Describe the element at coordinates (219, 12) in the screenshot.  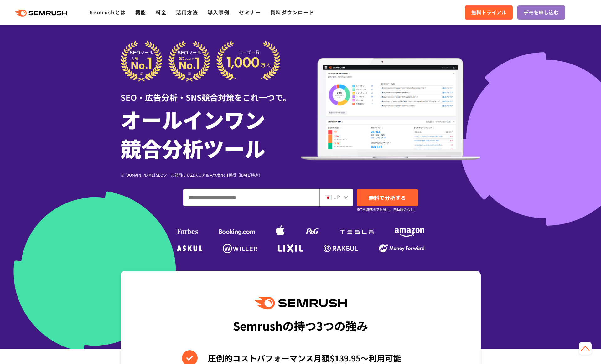
I see `a: 導入事例` at that location.